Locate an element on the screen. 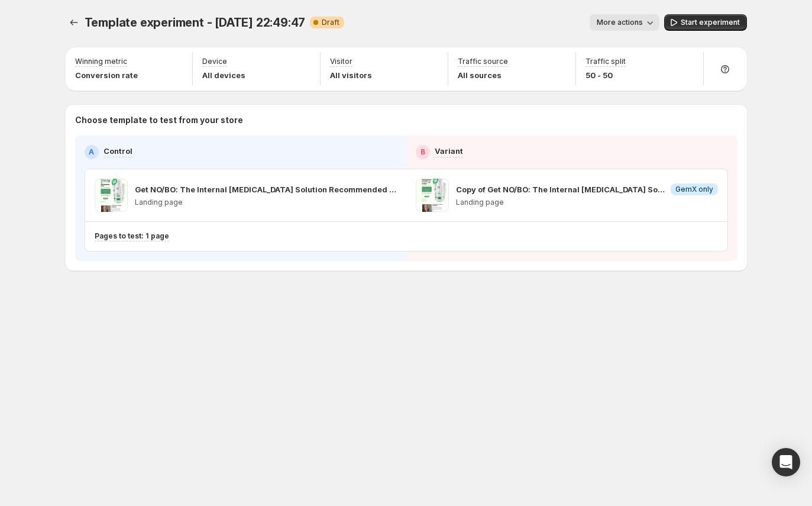 Image resolution: width=812 pixels, height=506 pixels. img: Copy of Get NO/BO: The Internal Bad Breath Solution Recommended by Doctors is located at coordinates (432, 195).